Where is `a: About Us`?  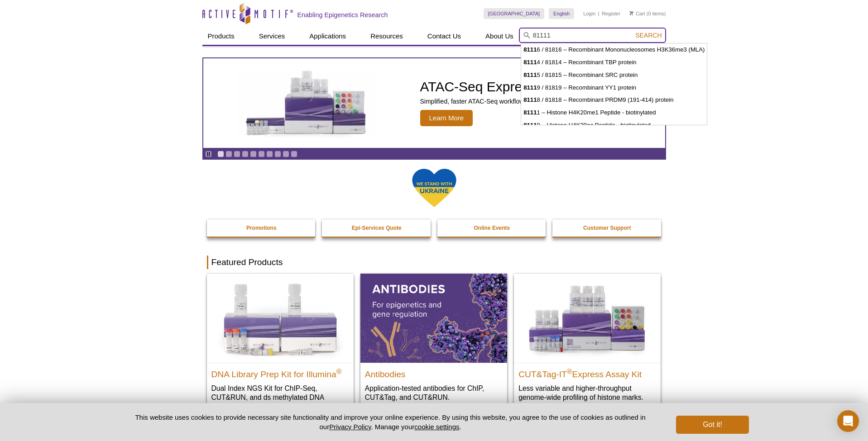
a: About Us is located at coordinates (499, 36).